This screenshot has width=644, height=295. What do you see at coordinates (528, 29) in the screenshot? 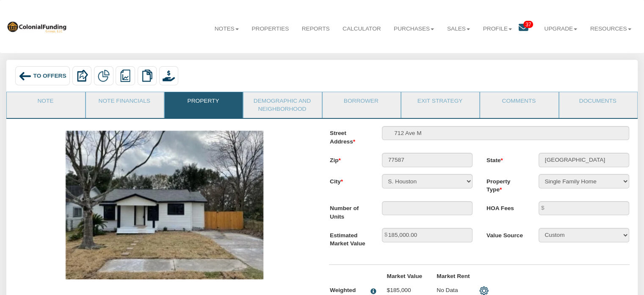
I see `a: 37` at bounding box center [528, 29].